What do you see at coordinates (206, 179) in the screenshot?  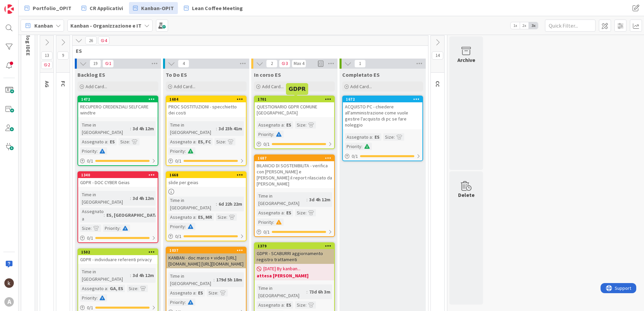 I see `div: 1668slide per geias` at bounding box center [206, 179].